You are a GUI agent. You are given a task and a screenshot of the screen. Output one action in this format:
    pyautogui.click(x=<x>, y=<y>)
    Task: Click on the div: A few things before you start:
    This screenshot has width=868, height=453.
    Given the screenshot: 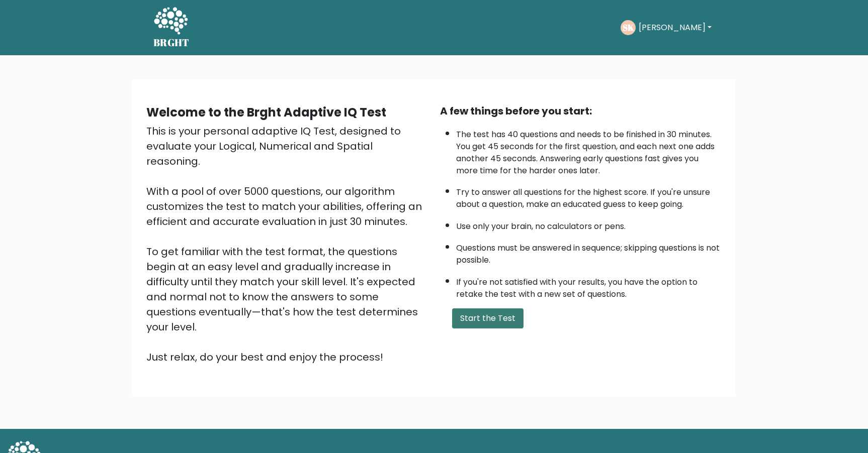 What is the action you would take?
    pyautogui.click(x=581, y=111)
    